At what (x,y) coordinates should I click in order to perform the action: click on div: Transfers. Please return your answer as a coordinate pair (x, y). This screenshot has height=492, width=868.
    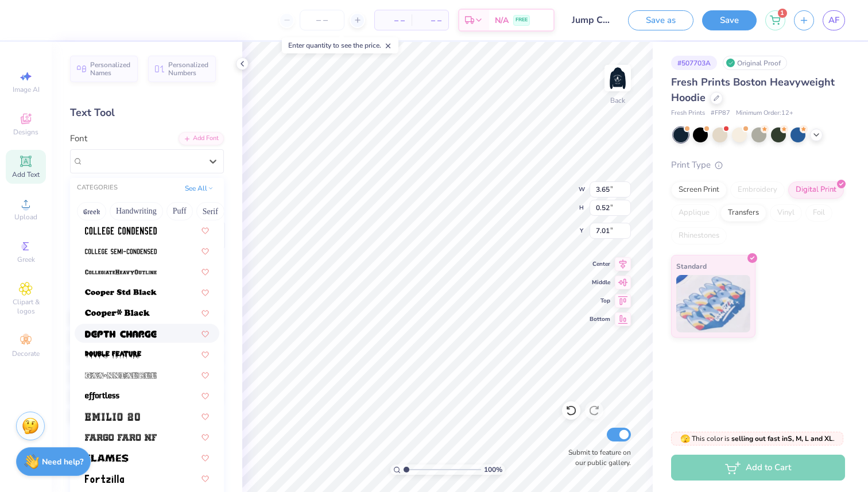
    Looking at the image, I should click on (744, 213).